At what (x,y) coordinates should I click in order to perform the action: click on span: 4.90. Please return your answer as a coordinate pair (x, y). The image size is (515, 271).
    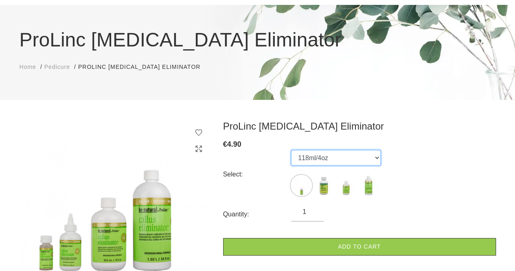
    Looking at the image, I should click on (234, 144).